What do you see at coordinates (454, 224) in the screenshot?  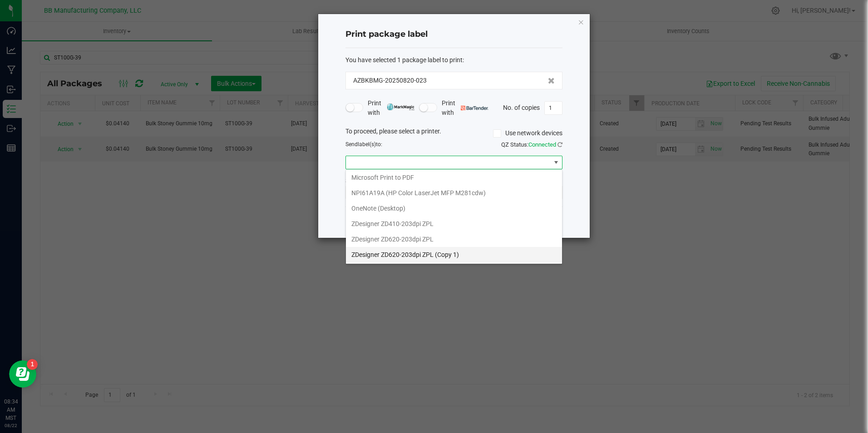 I see `li: ZDesigner ZD410-203dpi ZPL` at bounding box center [454, 224].